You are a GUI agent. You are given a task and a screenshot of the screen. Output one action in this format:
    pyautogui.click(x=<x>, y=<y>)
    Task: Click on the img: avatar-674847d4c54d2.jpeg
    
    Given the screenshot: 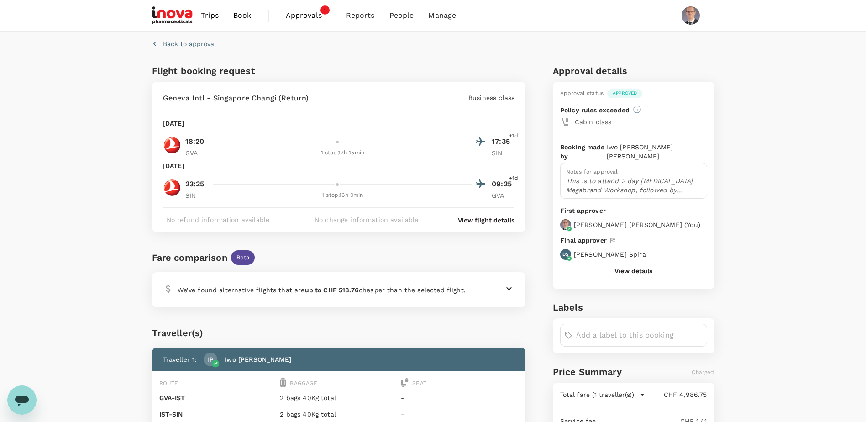 What is the action you would take?
    pyautogui.click(x=565, y=225)
    